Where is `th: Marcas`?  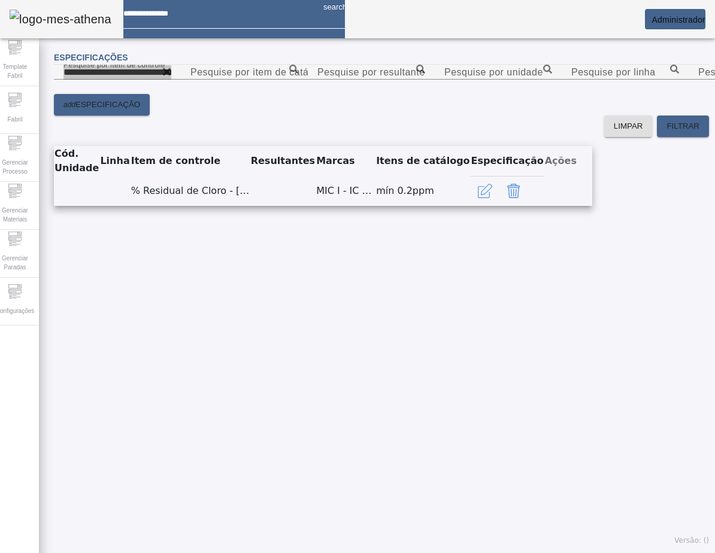 th: Marcas is located at coordinates (345, 161).